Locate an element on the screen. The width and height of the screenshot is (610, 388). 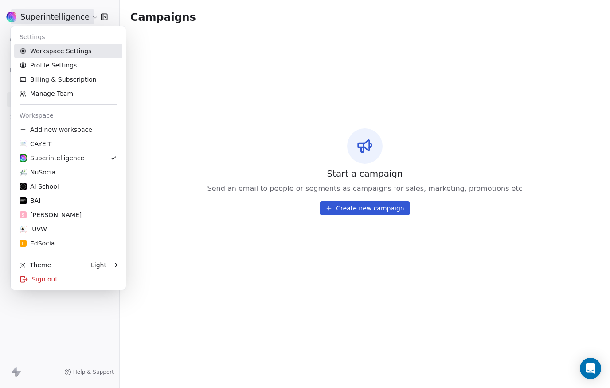
img: VedicU.png is located at coordinates (23, 229).